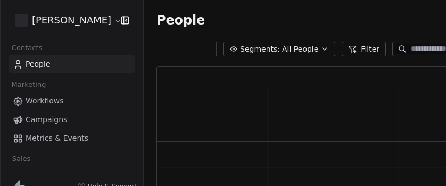 This screenshot has height=186, width=446. Describe the element at coordinates (260, 49) in the screenshot. I see `span: Segments:` at that location.